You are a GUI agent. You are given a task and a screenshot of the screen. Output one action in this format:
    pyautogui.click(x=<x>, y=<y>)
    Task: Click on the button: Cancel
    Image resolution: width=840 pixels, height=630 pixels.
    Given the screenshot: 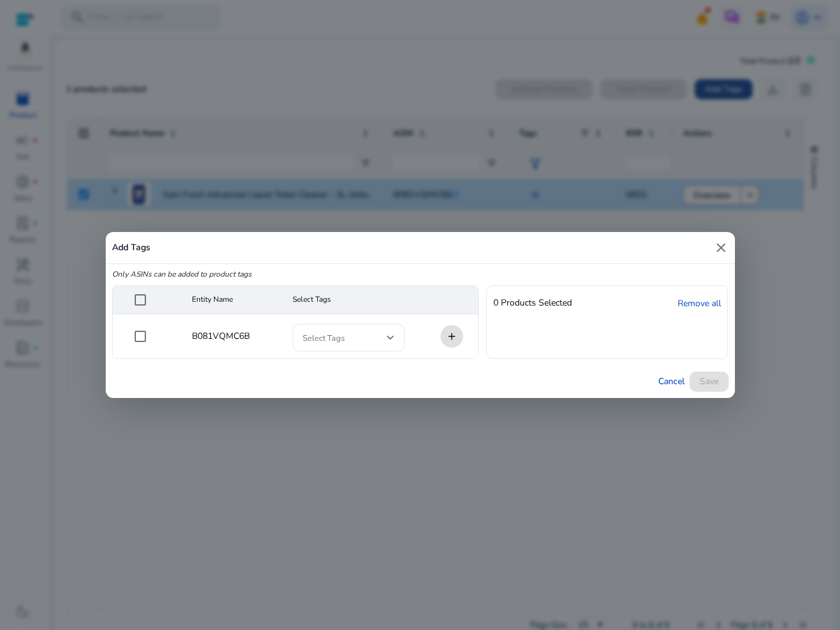 What is the action you would take?
    pyautogui.click(x=672, y=382)
    